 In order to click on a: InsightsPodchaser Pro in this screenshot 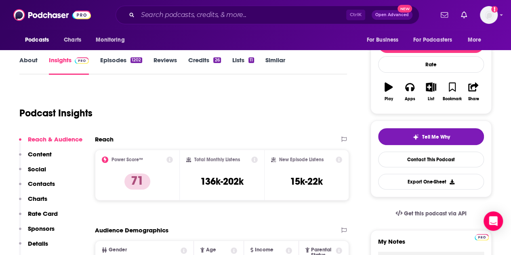, I will do `click(69, 65)`.